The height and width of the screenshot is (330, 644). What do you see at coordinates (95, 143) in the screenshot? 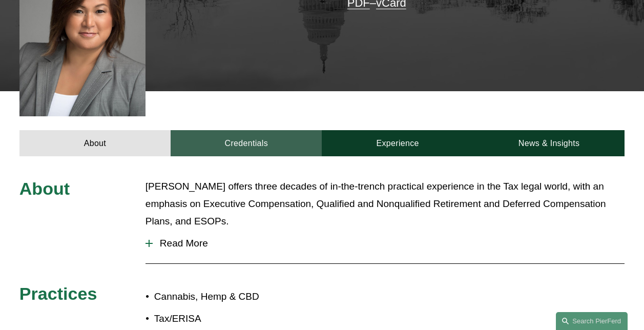
I see `a: About` at bounding box center [95, 143].